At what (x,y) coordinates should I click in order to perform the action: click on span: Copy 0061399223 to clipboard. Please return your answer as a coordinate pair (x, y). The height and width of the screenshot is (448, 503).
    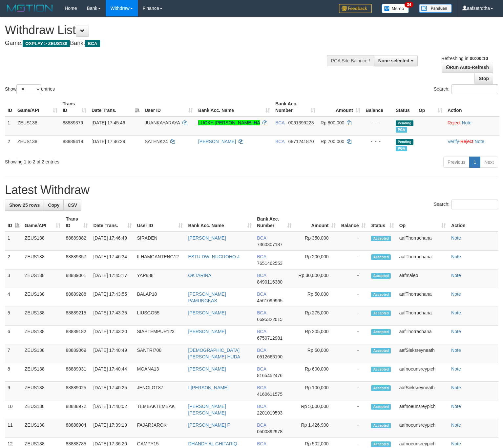
    Looking at the image, I should click on (301, 123).